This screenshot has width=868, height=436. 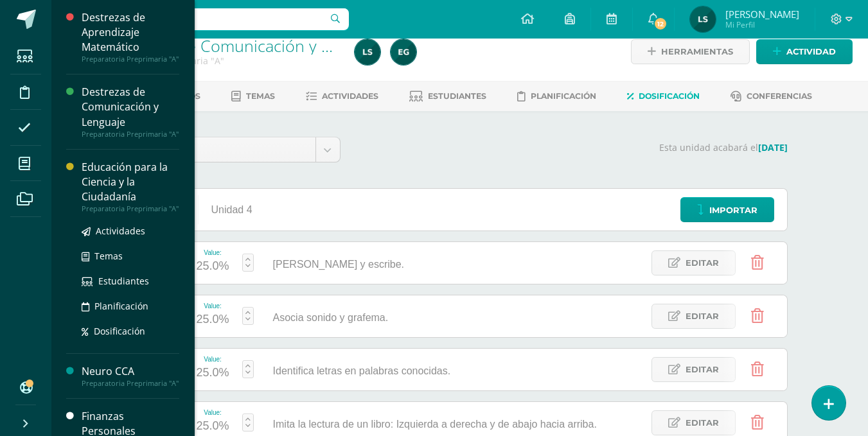 What do you see at coordinates (204, 19) in the screenshot?
I see `input: Busca un usuario...` at bounding box center [204, 19].